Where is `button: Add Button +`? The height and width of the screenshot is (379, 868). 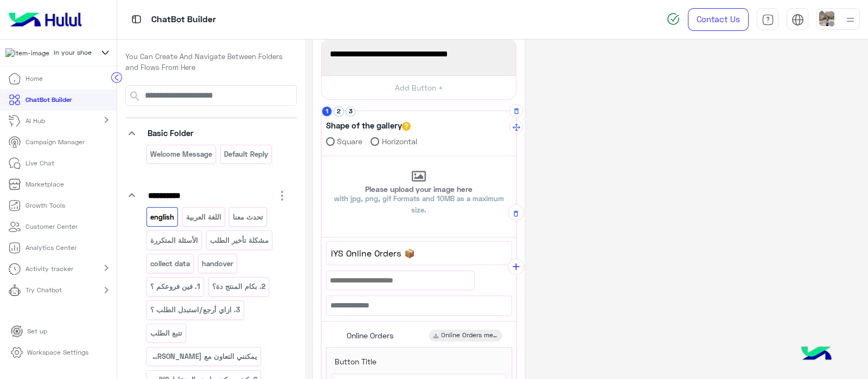 button: Add Button + is located at coordinates (419, 87).